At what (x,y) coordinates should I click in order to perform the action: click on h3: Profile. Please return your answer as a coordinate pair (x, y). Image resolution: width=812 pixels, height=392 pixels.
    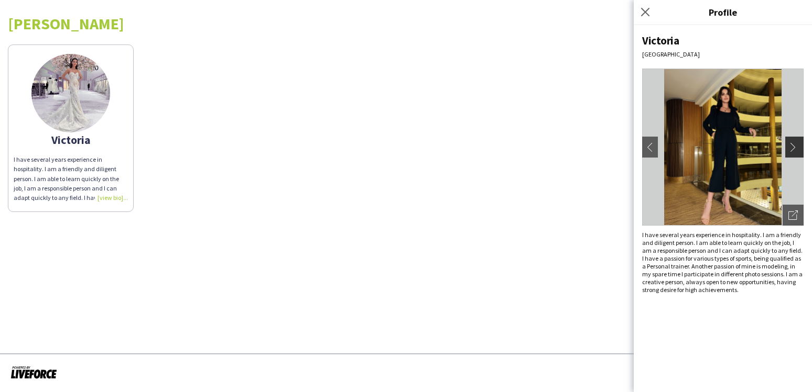
    Looking at the image, I should click on (723, 12).